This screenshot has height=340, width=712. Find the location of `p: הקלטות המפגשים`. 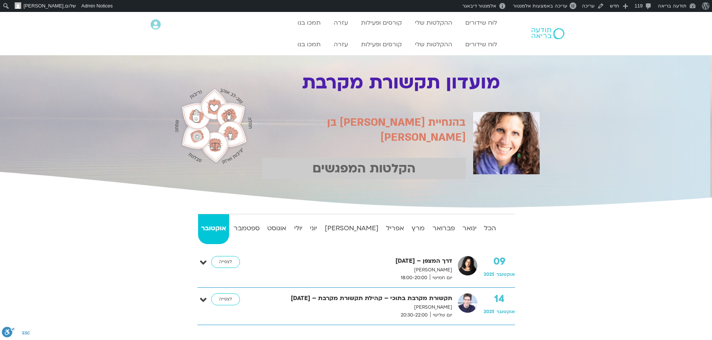

p: הקלטות המפגשים is located at coordinates (364, 169).